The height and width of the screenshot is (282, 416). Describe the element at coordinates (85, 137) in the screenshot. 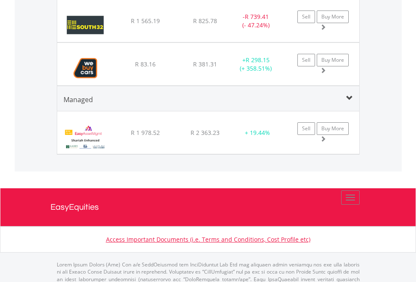

I see `img: EMPBundle_EShariahPortfolio.png` at that location.